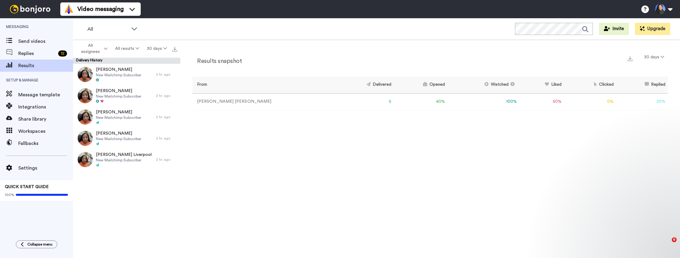 The width and height of the screenshot is (680, 258). What do you see at coordinates (46, 131) in the screenshot?
I see `span: Workspaces` at bounding box center [46, 131].